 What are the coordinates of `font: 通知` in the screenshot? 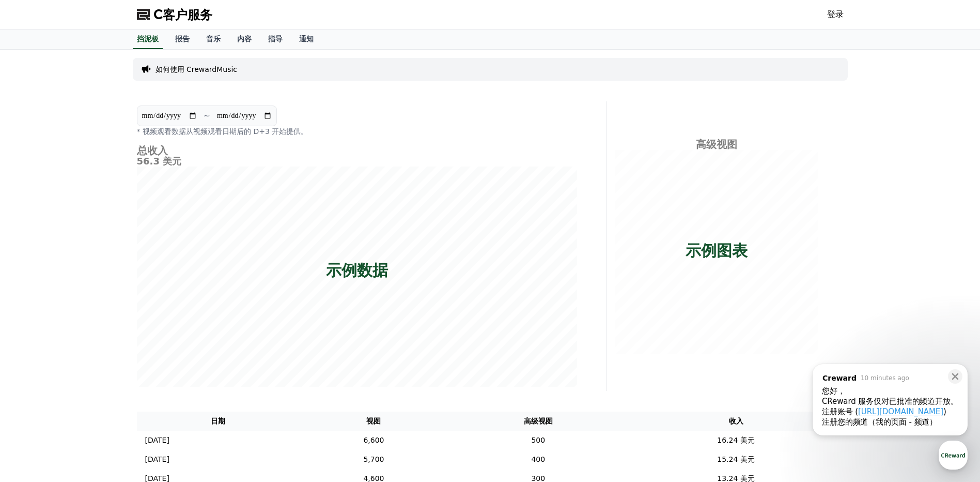 It's located at (307, 39).